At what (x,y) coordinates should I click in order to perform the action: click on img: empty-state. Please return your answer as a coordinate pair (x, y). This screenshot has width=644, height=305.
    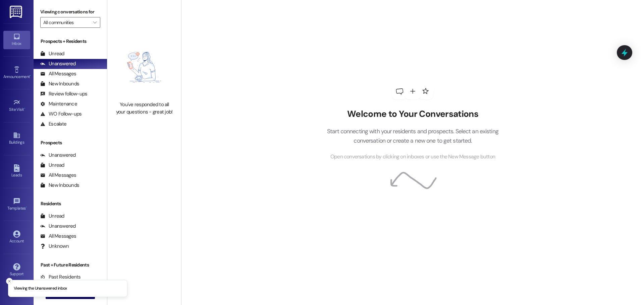
    Looking at the image, I should click on (144, 67).